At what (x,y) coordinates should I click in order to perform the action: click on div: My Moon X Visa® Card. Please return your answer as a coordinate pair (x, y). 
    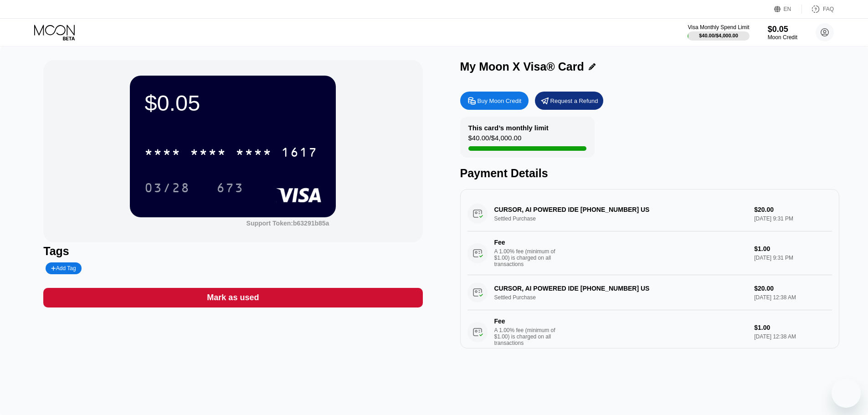
    Looking at the image, I should click on (522, 67).